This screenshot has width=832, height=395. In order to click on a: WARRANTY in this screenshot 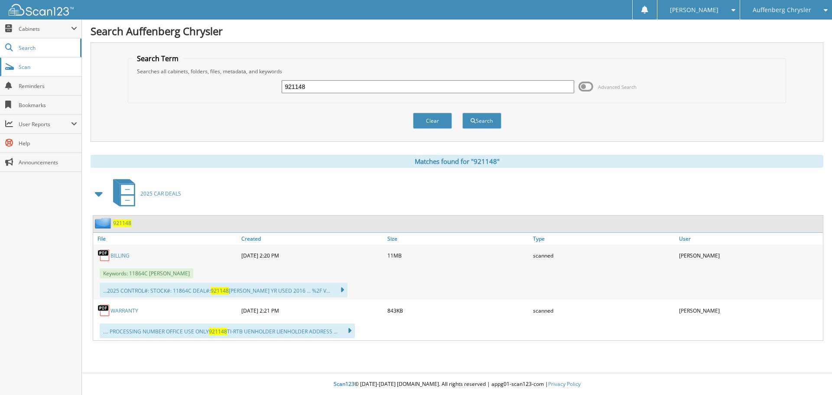, I will do `click(124, 310)`.